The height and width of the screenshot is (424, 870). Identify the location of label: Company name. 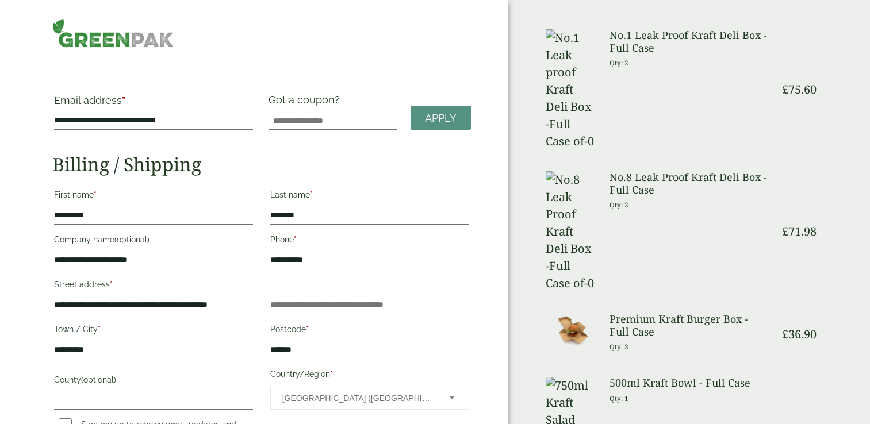
(154, 241).